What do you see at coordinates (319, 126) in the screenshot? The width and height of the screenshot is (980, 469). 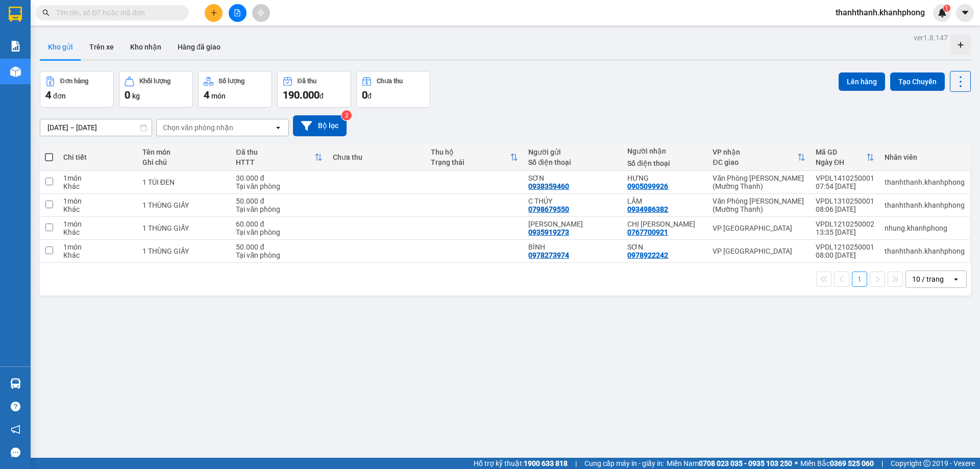 I see `button: Bộ lọc` at bounding box center [319, 126].